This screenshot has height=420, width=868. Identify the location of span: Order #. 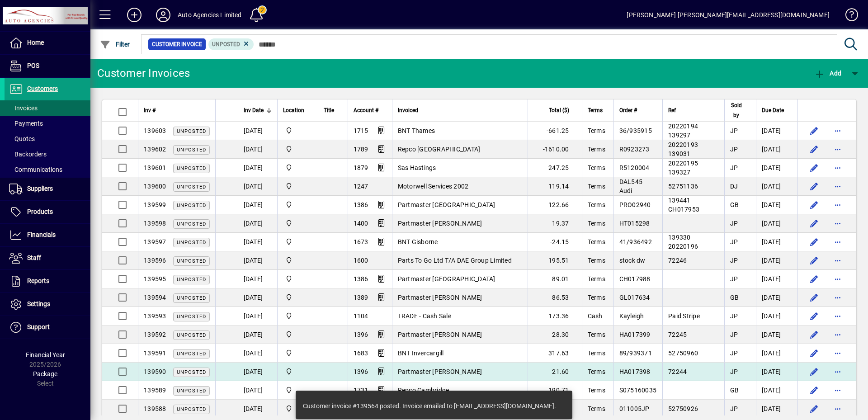
(628, 110).